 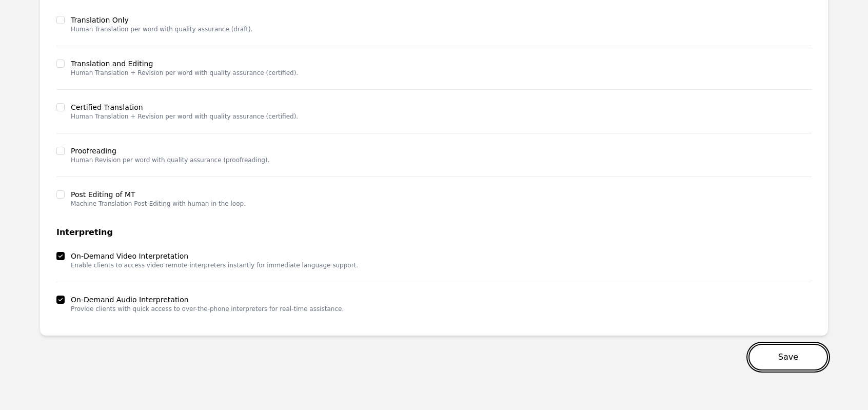 I want to click on label: On-Demand Audio Interpretation, so click(x=208, y=299).